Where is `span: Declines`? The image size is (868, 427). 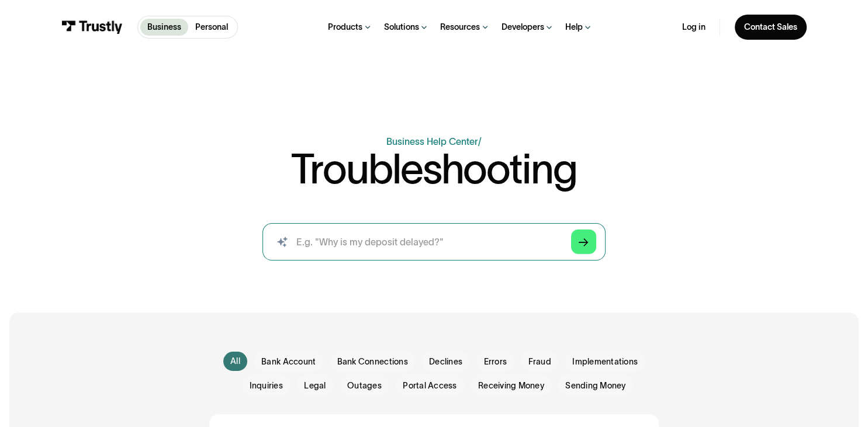 span: Declines is located at coordinates (446, 361).